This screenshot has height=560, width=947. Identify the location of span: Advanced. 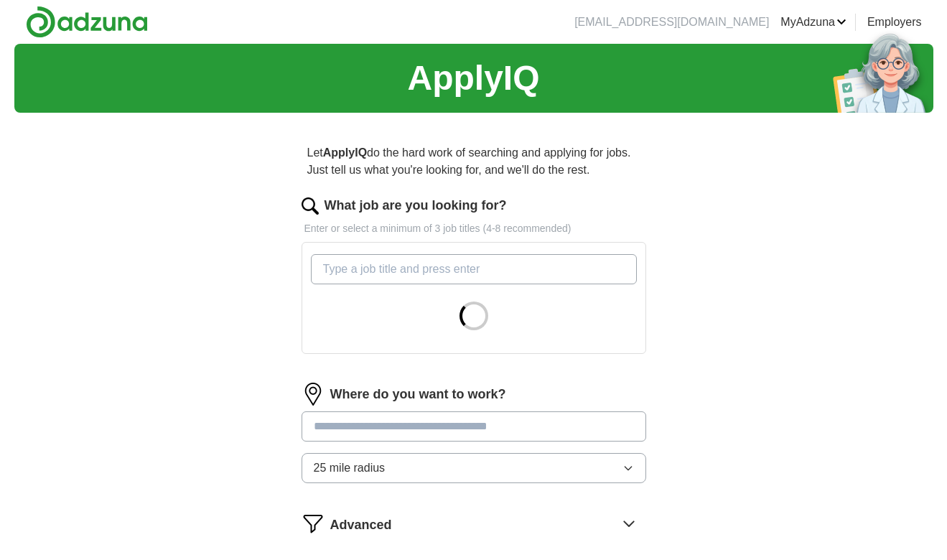
(361, 525).